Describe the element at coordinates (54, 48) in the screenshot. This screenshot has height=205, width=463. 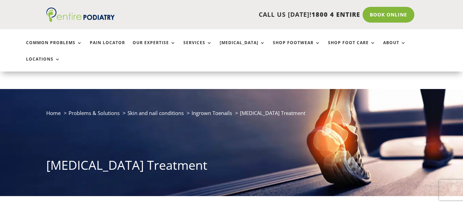
I see `a: Common Problems` at that location.